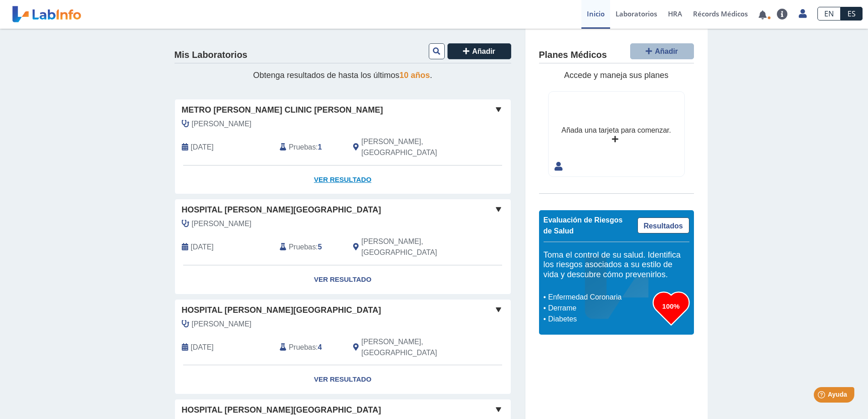 Image resolution: width=868 pixels, height=419 pixels. Describe the element at coordinates (211, 55) in the screenshot. I see `h4: Mis Laboratorios` at that location.